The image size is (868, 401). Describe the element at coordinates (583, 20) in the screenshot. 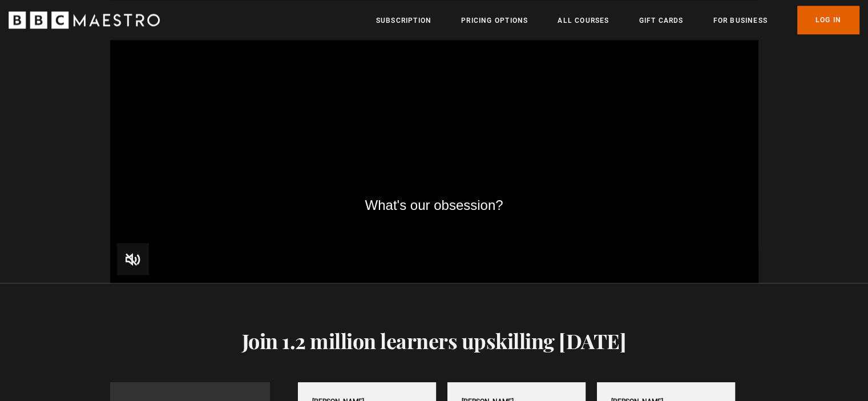

I see `a: All Courses` at that location.